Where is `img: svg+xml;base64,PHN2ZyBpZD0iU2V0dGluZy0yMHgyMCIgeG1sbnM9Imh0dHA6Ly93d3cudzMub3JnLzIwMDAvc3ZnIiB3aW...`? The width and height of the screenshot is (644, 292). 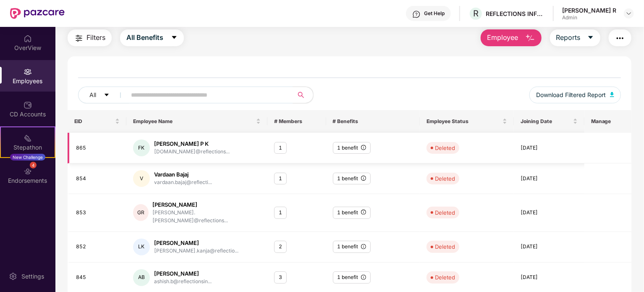 img: svg+xml;base64,PHN2ZyBpZD0iU2V0dGluZy0yMHgyMCIgeG1sbnM9Imh0dHA6Ly93d3cudzMub3JnLzIwMDAvc3ZnIiB3aW... is located at coordinates (13, 276).